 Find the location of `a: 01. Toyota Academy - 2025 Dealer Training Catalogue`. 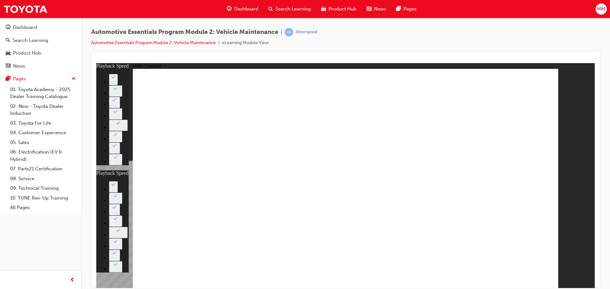

a: 01. Toyota Academy - 2025 Dealer Training Catalogue is located at coordinates (43, 93).